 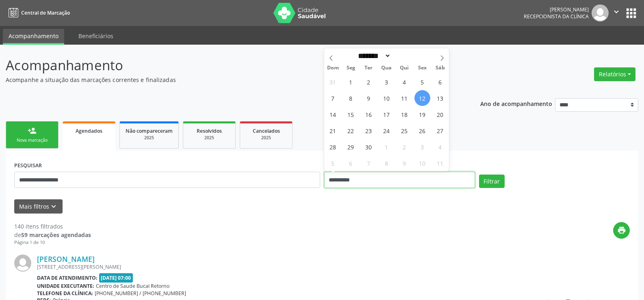 I want to click on span: Setembro 10, 2025, so click(x=387, y=98).